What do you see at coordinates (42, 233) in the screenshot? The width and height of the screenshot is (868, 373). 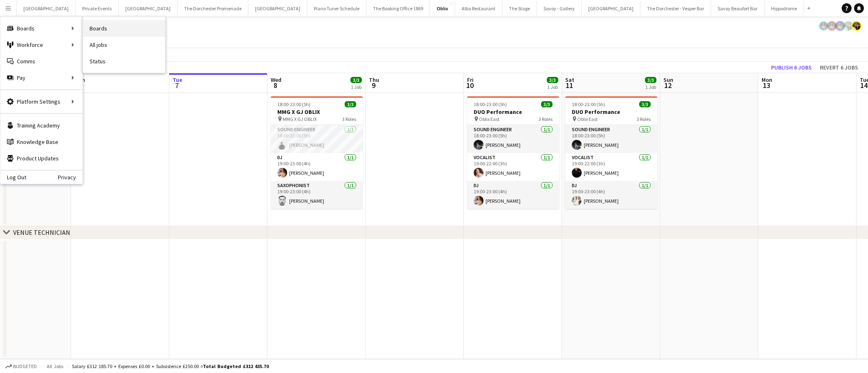 I see `div: VENUE TECHNICIAN` at bounding box center [42, 233].